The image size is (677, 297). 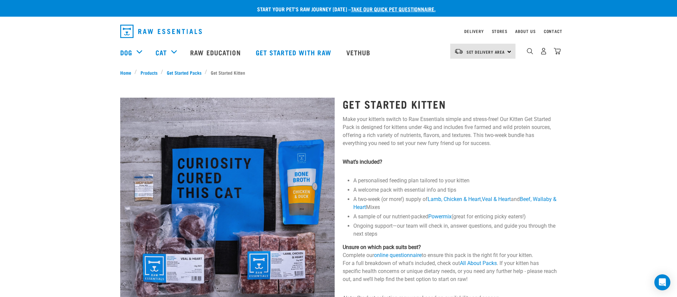 I want to click on a: Vethub, so click(x=359, y=52).